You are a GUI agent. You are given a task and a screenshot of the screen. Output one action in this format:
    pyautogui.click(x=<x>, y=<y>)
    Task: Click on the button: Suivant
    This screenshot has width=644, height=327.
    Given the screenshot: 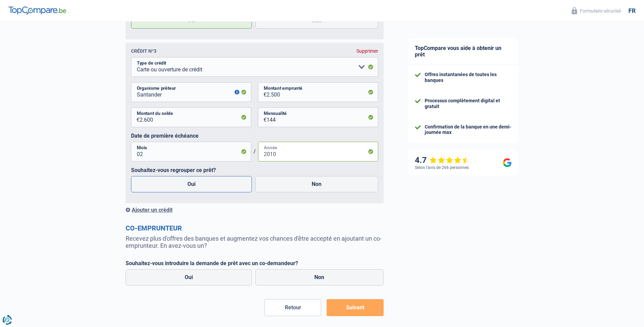 What is the action you would take?
    pyautogui.click(x=355, y=307)
    